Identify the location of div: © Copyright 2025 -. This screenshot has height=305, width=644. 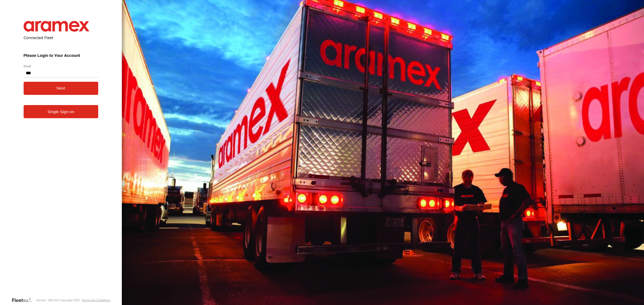
(84, 300).